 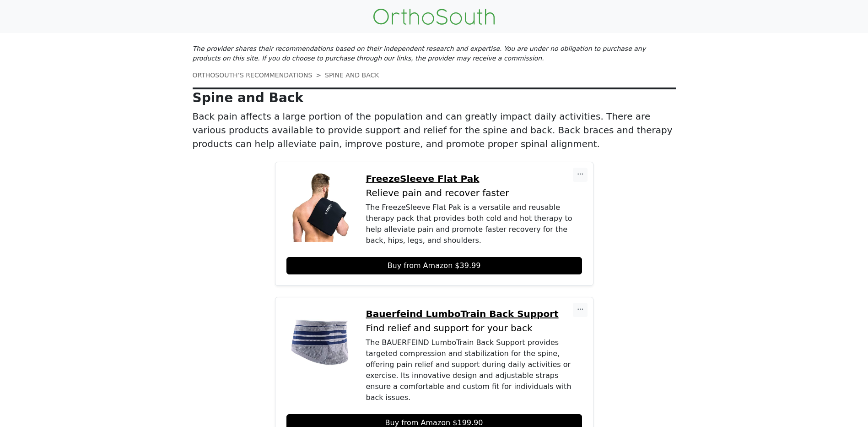 I want to click on div: The FreezeSleeve Flat Pak is a versatile and reusable therapy pack that provides both cold and ho..., so click(x=474, y=224).